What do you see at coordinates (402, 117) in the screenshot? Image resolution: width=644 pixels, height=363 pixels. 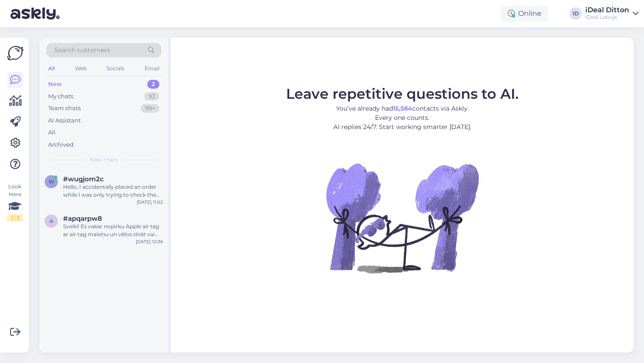 I see `p: You’ve already had contacts via Askly. Every one counts. AI replies 24/7. Start working smarter [...` at bounding box center [402, 117].